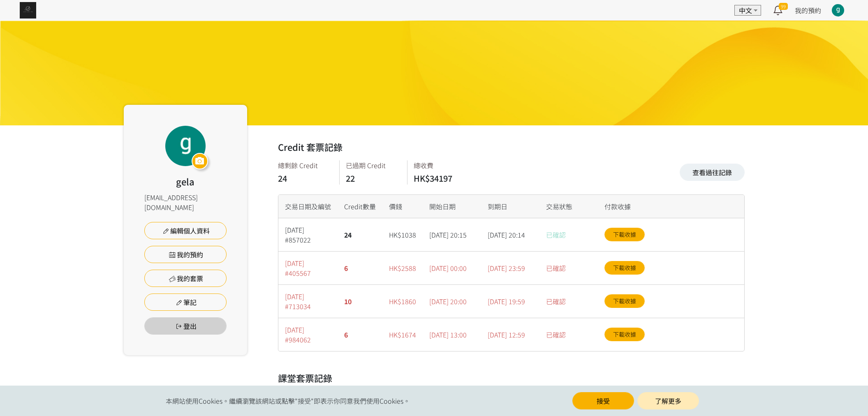 Image resolution: width=868 pixels, height=416 pixels. What do you see at coordinates (310, 147) in the screenshot?
I see `h2: Credit 套票記錄` at bounding box center [310, 147].